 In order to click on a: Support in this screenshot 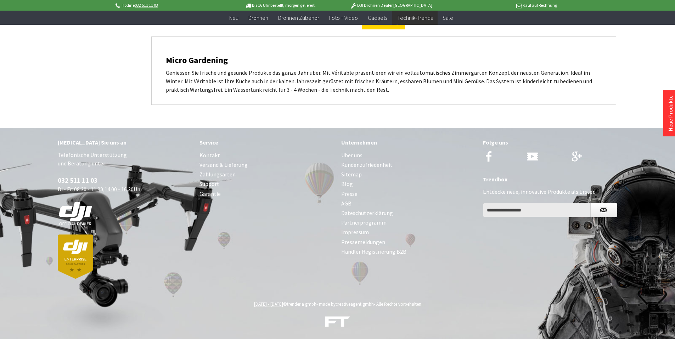, I will do `click(267, 184)`.